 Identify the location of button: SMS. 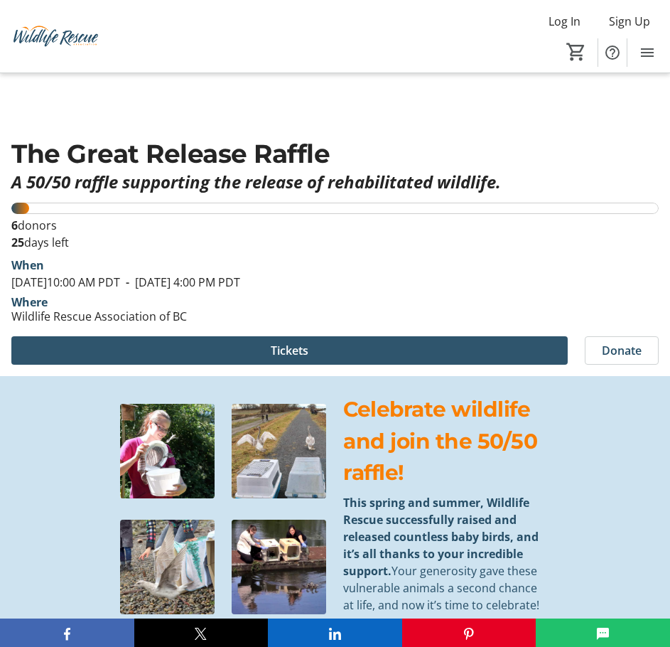
(603, 633).